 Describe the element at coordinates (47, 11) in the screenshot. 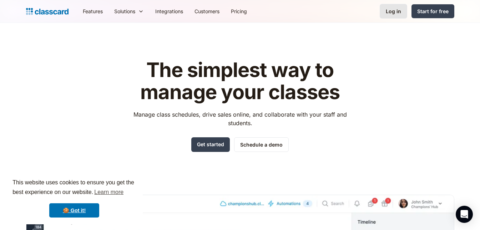

I see `a: Logo` at that location.